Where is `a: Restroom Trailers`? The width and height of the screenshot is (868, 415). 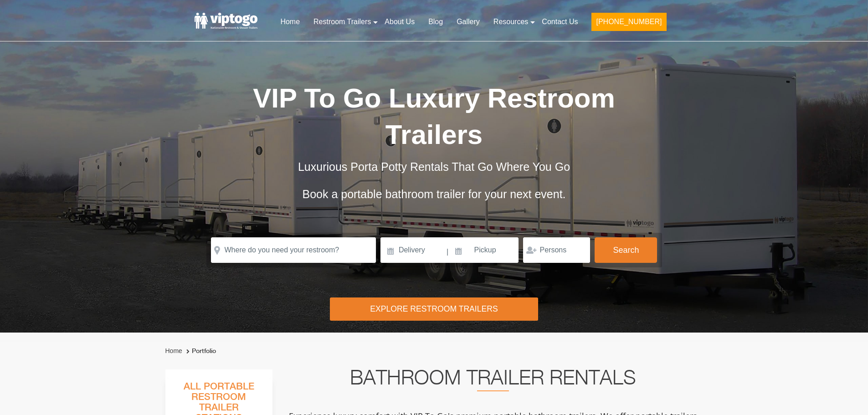
a: Restroom Trailers is located at coordinates (342, 22).